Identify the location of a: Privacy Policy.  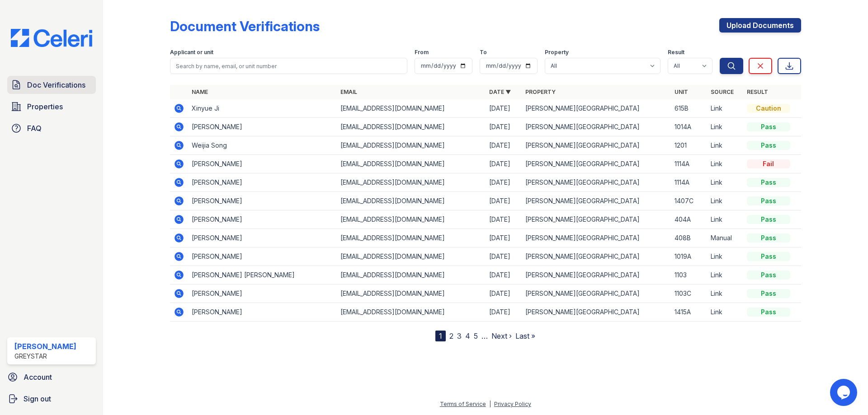
(512, 404).